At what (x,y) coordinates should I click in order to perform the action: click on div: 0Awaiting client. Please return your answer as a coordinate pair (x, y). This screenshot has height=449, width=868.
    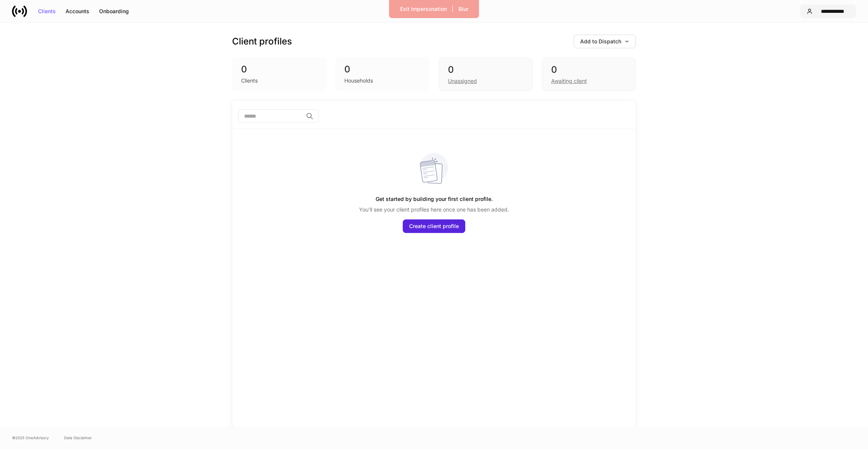
    Looking at the image, I should click on (589, 74).